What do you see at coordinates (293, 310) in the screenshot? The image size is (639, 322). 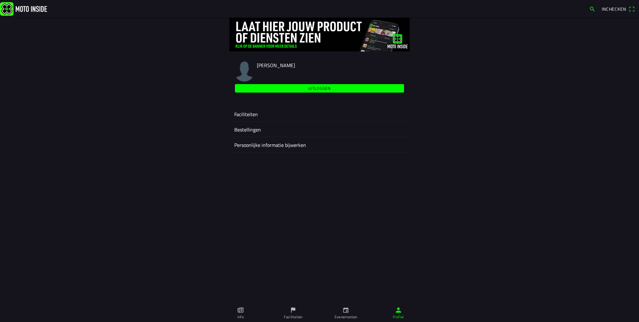 I see `ion-icon: flag` at bounding box center [293, 310].